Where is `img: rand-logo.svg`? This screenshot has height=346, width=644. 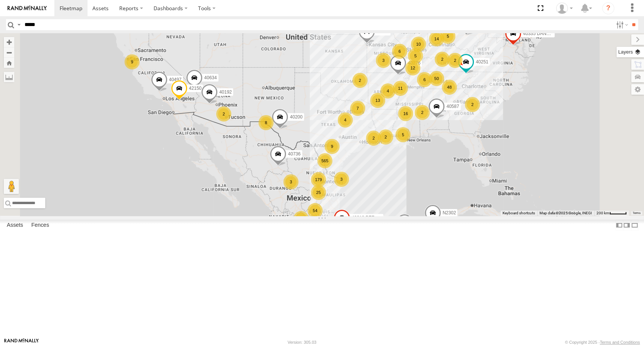 img: rand-logo.svg is located at coordinates (27, 8).